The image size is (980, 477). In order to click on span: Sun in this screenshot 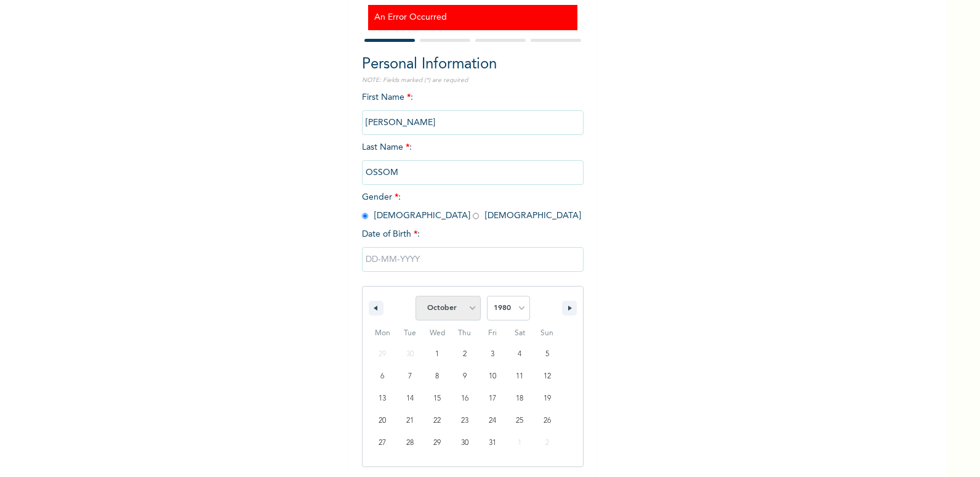, I will do `click(546, 333)`.